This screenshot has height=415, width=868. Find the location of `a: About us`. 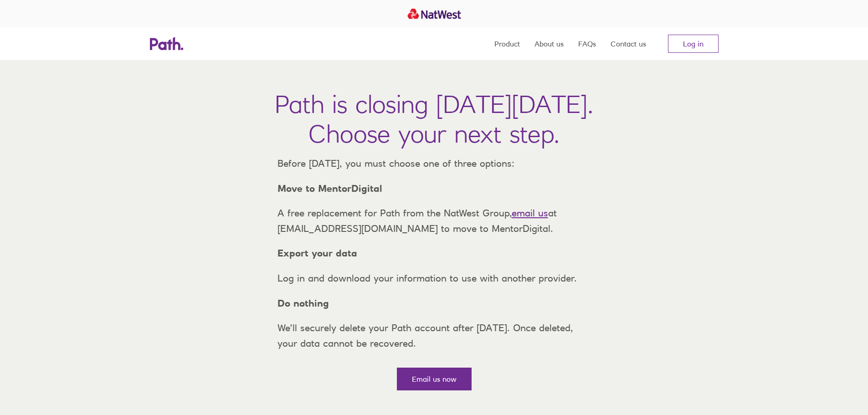

a: About us is located at coordinates (549, 44).